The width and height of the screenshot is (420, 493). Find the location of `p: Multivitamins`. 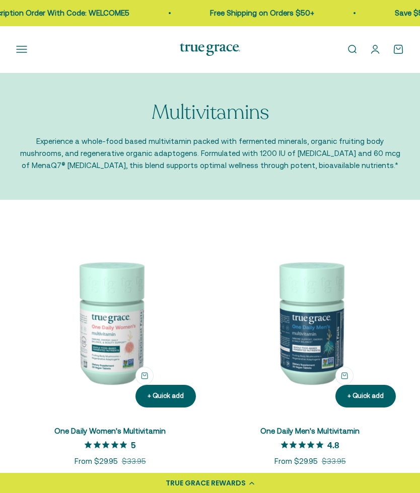

p: Multivitamins is located at coordinates (210, 112).